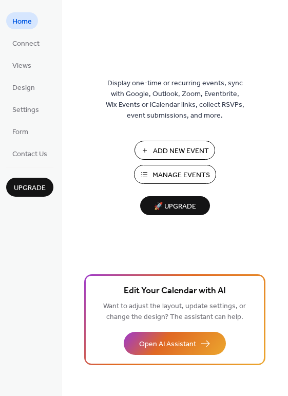 The height and width of the screenshot is (396, 288). What do you see at coordinates (26, 43) in the screenshot?
I see `a: Connect` at bounding box center [26, 43].